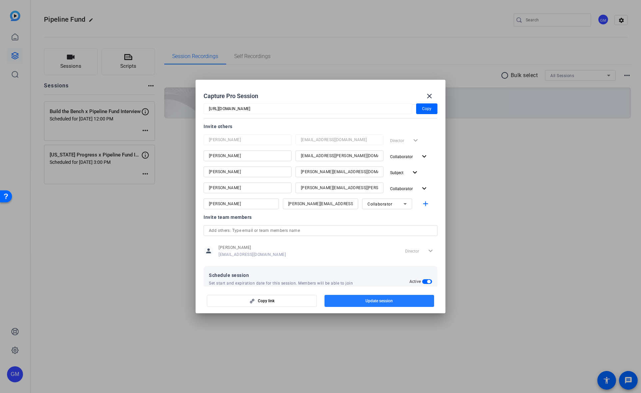 The image size is (641, 393). Describe the element at coordinates (415, 281) in the screenshot. I see `h2: Active` at that location.